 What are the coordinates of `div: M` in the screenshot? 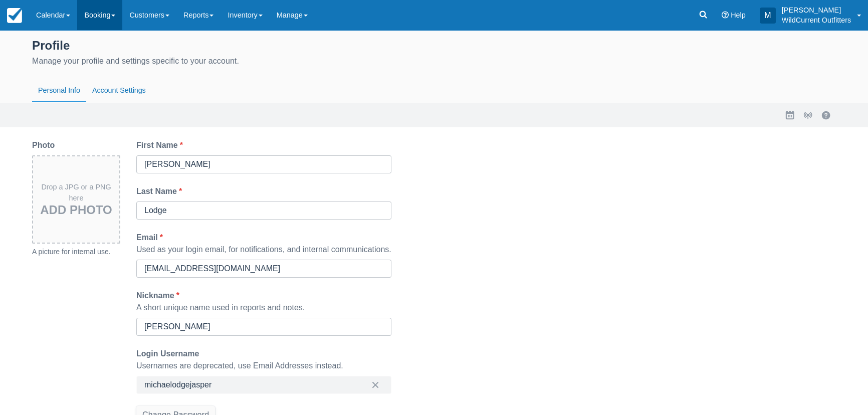 It's located at (767, 15).